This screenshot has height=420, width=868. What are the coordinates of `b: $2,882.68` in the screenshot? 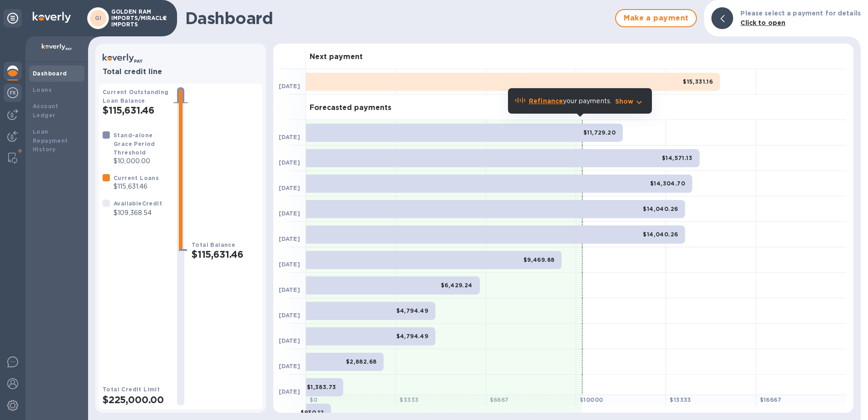 It's located at (361, 361).